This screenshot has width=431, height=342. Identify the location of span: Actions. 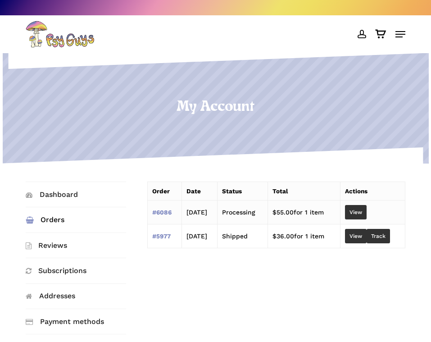
(356, 191).